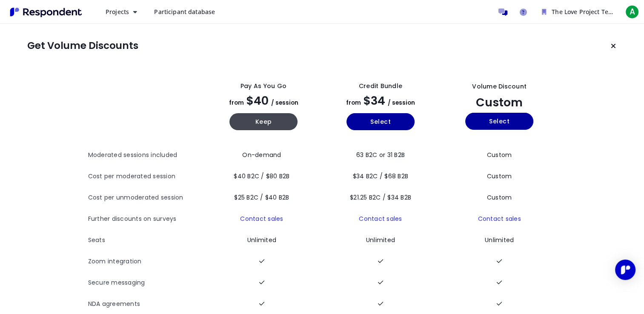 The image size is (644, 314). What do you see at coordinates (146, 262) in the screenshot?
I see `th: Zoom integration` at bounding box center [146, 262].